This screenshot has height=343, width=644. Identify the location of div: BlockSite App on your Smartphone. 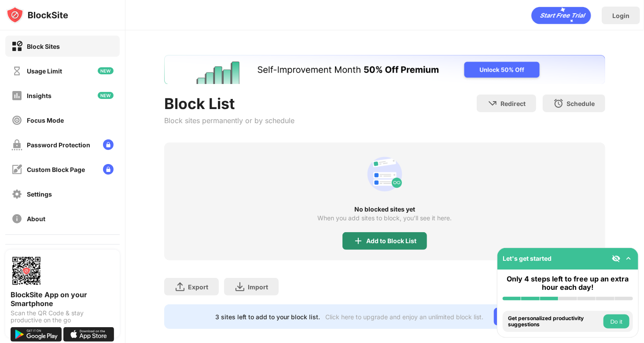
(62, 299).